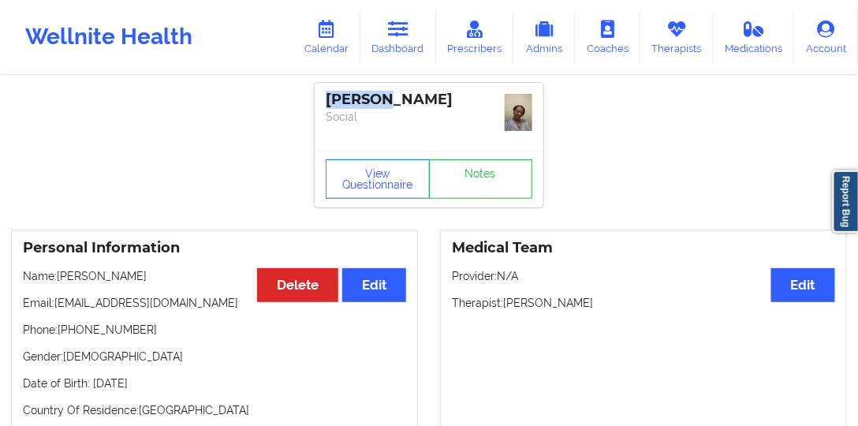  Describe the element at coordinates (297, 285) in the screenshot. I see `button: Delete` at that location.